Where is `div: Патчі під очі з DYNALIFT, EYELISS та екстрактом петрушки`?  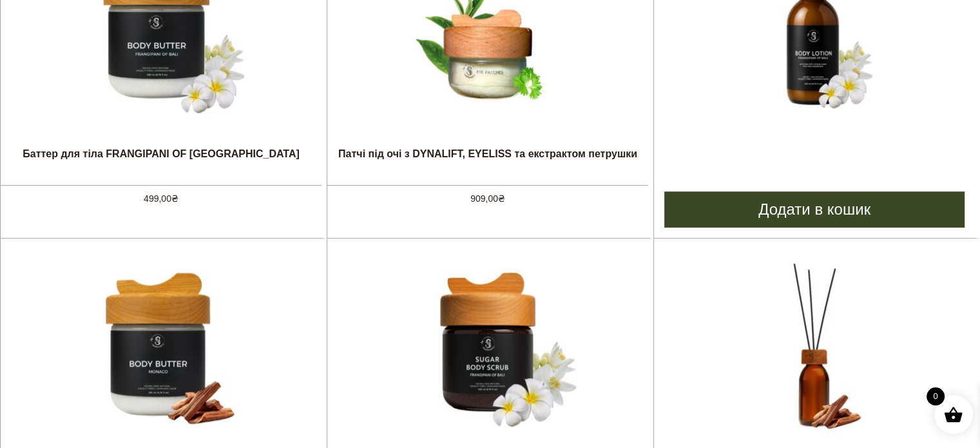 div: Патчі під очі з DYNALIFT, EYELISS та екстрактом петрушки is located at coordinates (488, 161).